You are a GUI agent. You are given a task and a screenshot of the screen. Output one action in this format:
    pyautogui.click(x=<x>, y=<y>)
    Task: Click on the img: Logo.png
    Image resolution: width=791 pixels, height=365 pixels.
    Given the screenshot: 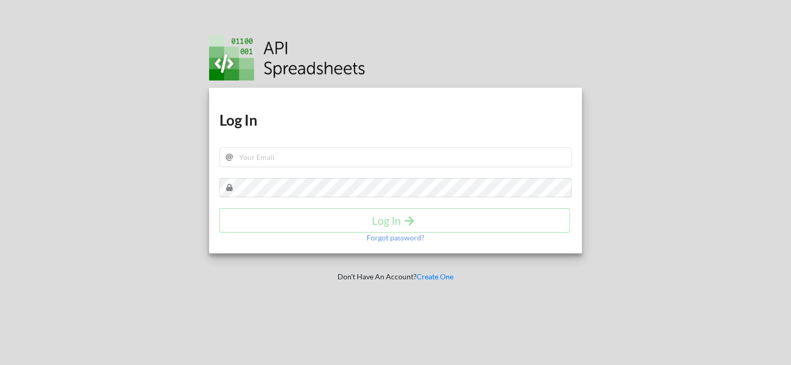 What is the action you would take?
    pyautogui.click(x=287, y=58)
    